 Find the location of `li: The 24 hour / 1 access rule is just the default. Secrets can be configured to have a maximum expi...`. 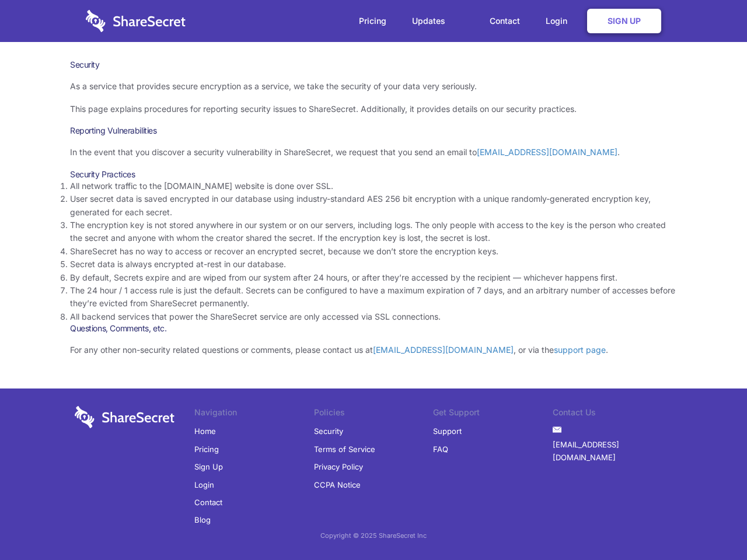

li: The 24 hour / 1 access rule is just the default. Secrets can be configured to have a maximum expi... is located at coordinates (373, 297).